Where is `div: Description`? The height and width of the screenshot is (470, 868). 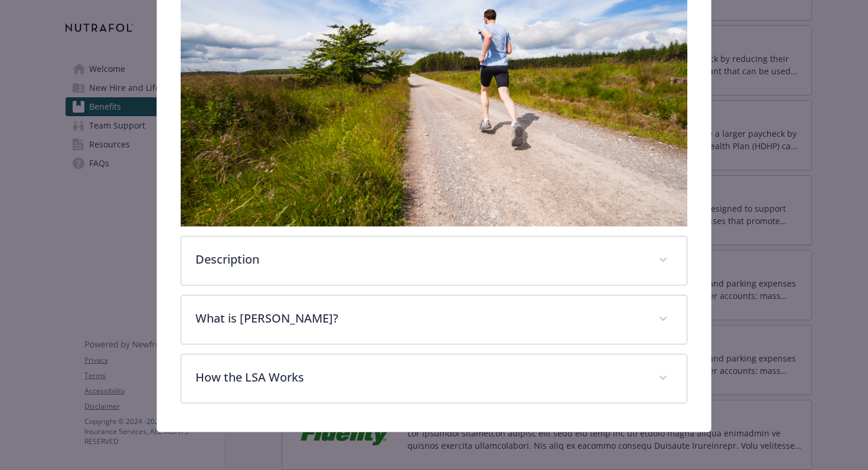 div: Description is located at coordinates (434, 261).